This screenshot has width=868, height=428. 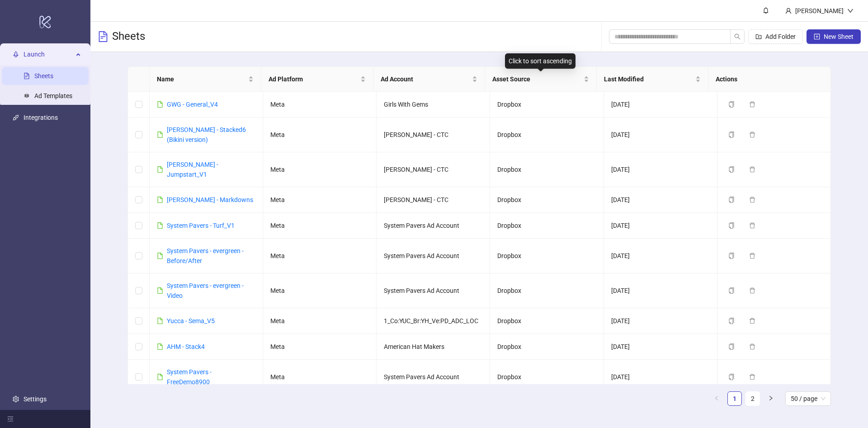 I want to click on th: Ad Account, so click(x=429, y=79).